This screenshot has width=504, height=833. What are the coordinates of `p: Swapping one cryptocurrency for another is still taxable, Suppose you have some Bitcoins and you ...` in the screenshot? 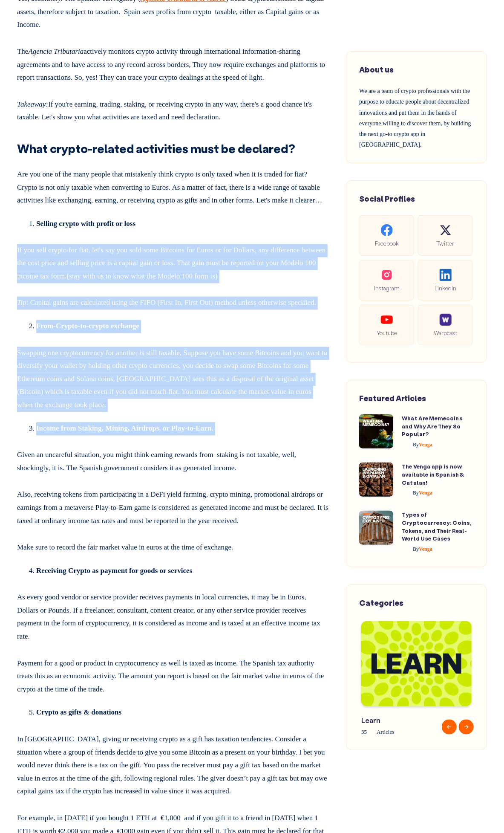 It's located at (173, 378).